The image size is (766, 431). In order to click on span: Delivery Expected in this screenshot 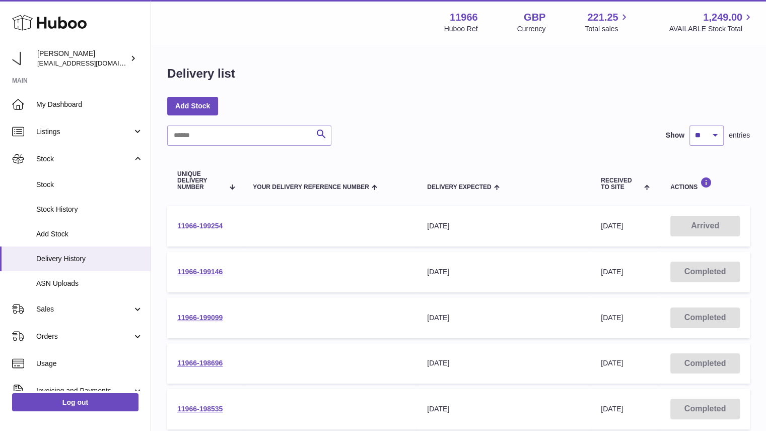, I will do `click(459, 187)`.